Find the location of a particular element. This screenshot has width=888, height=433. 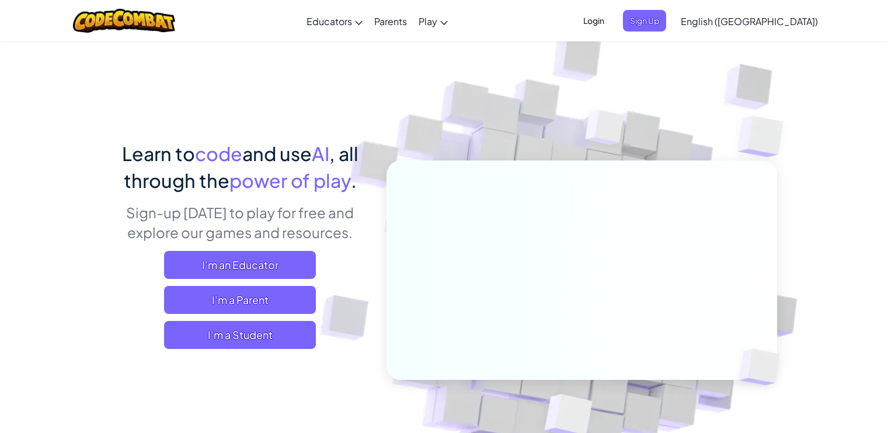

span: Educators is located at coordinates (329, 21).